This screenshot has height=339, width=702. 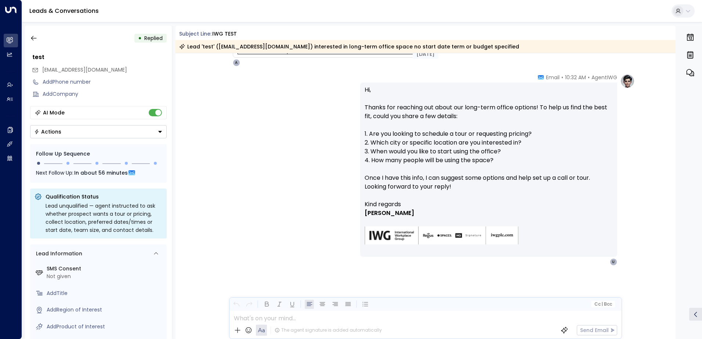 I want to click on img: AIorK4zU2Kz5WUNqa9ifSKC9jFH1hjwenjvh85X70KBOPduETvkeZu4OqG8oPuqbwvp3xfXcMQJCRtwYb-SG, so click(x=441, y=236).